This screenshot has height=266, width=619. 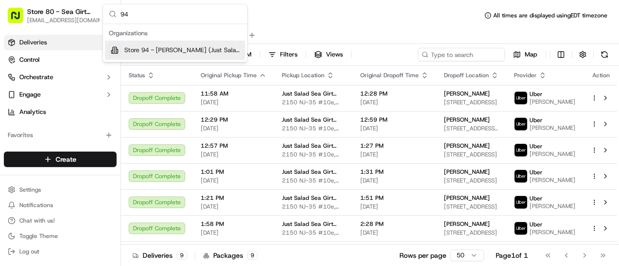 I want to click on span: Orchestrate, so click(x=36, y=77).